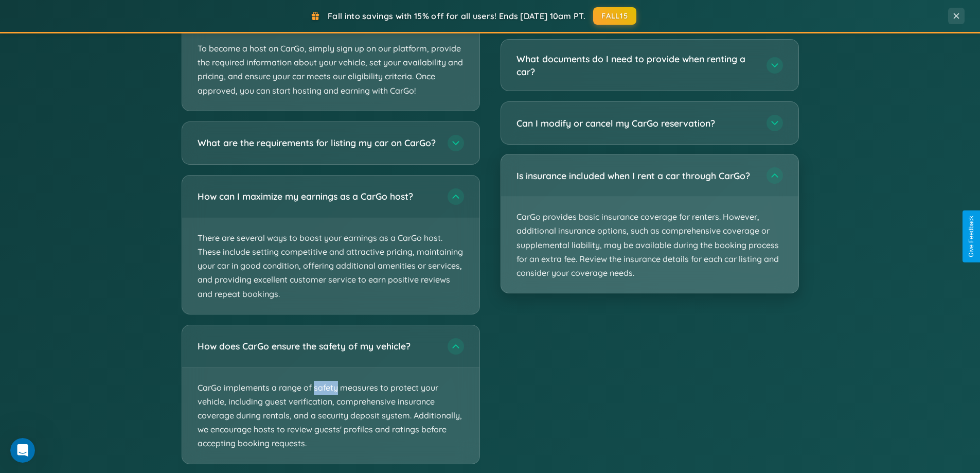  What do you see at coordinates (650, 245) in the screenshot?
I see `p: CarGo provides basic insurance coverage for renters. However, additional insurance options, such ...` at bounding box center [650, 245].